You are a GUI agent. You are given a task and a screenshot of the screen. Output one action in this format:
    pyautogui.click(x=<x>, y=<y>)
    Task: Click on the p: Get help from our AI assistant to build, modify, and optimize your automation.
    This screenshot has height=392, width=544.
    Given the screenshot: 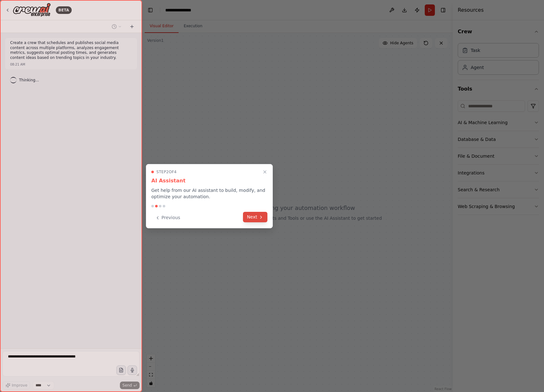 What is the action you would take?
    pyautogui.click(x=209, y=194)
    